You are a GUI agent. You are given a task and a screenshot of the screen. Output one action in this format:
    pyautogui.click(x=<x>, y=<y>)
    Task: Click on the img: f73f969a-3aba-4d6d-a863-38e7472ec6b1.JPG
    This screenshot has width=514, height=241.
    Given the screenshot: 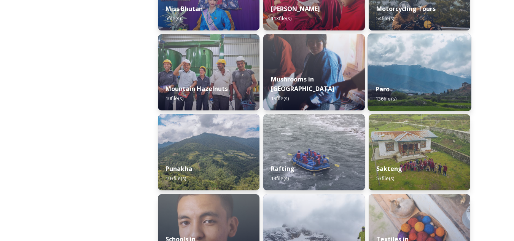 What is the action you would take?
    pyautogui.click(x=314, y=152)
    